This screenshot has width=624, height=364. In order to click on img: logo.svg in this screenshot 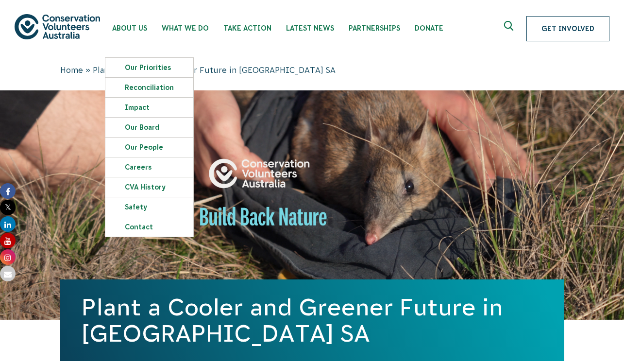, I will do `click(57, 26)`.